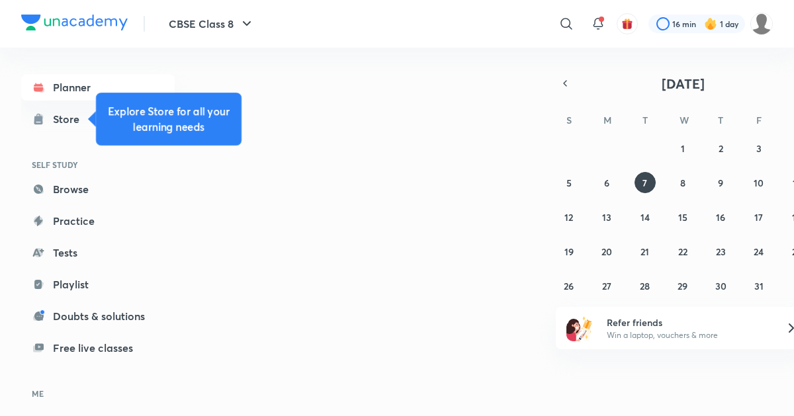 The image size is (794, 416). What do you see at coordinates (569, 286) in the screenshot?
I see `button: October 26, 2025` at bounding box center [569, 286].